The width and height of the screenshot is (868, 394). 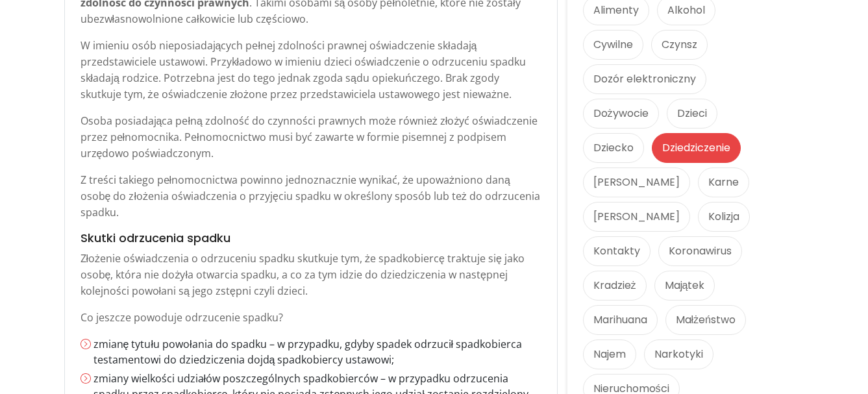 I want to click on h5: Skutki odrzucenia spadku, so click(x=311, y=238).